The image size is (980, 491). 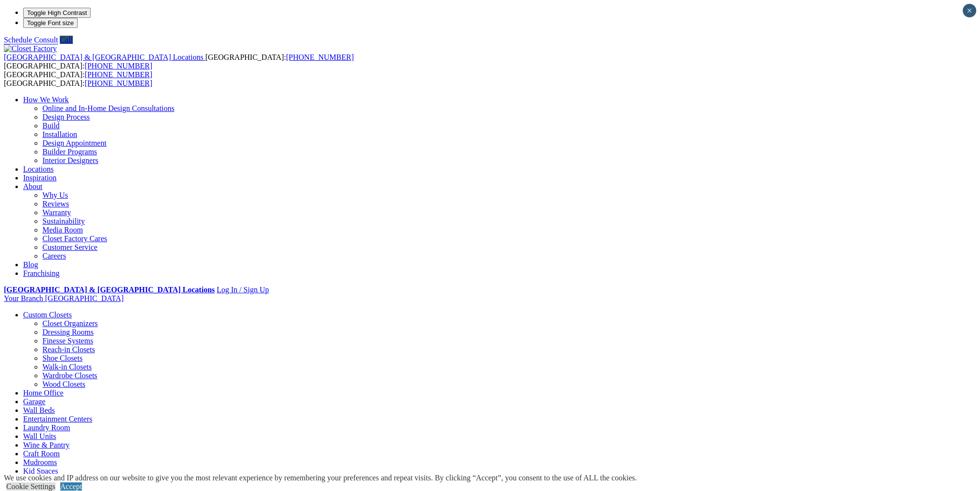 What do you see at coordinates (43, 393) in the screenshot?
I see `a: Home Office` at bounding box center [43, 393].